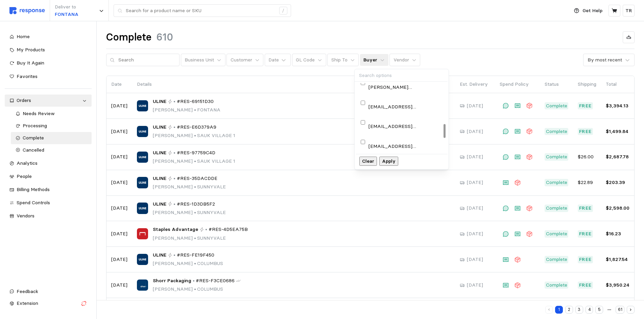 The height and width of the screenshot is (319, 644). What do you see at coordinates (343, 60) in the screenshot?
I see `button: Ship To` at bounding box center [343, 60].